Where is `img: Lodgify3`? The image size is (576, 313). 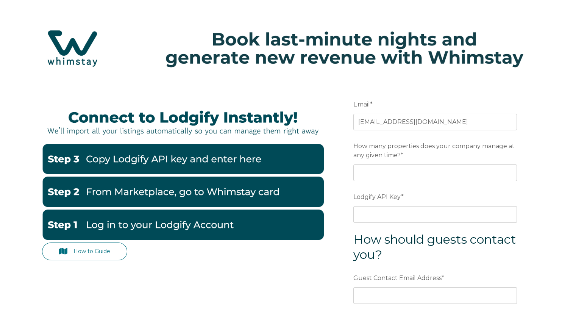
img: Lodgify3 is located at coordinates (183, 159).